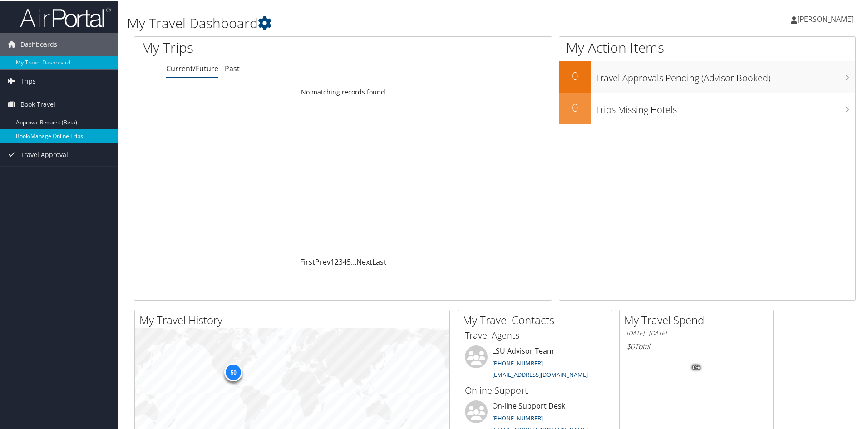  Describe the element at coordinates (65, 16) in the screenshot. I see `img: airportal-logo.png` at that location.